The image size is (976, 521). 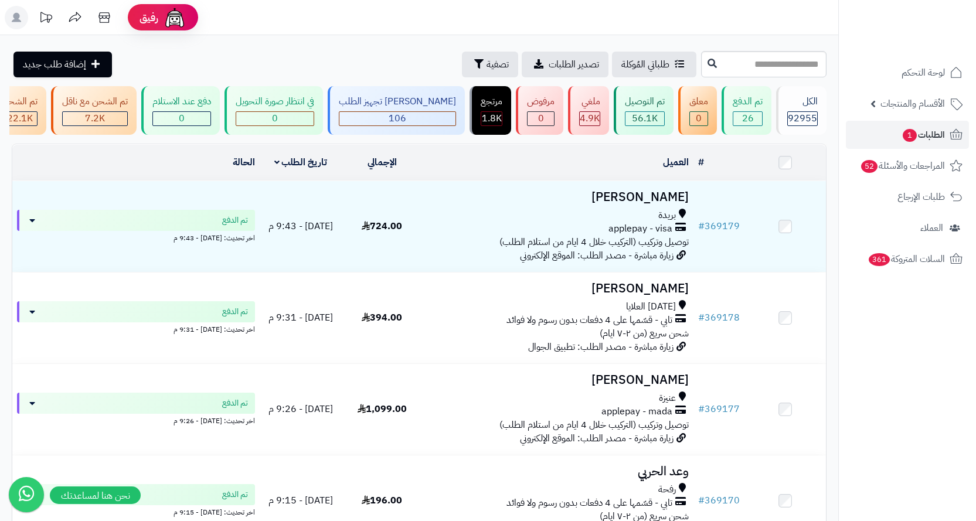 I want to click on div: تم الشحن, so click(x=19, y=101).